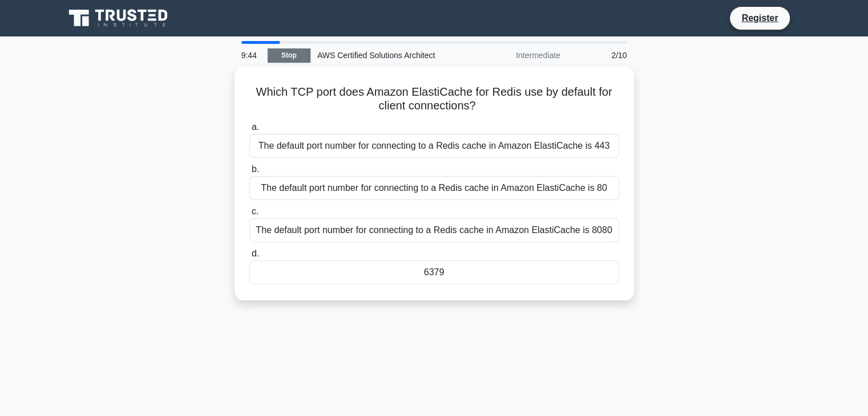 This screenshot has width=868, height=416. I want to click on span: b., so click(255, 169).